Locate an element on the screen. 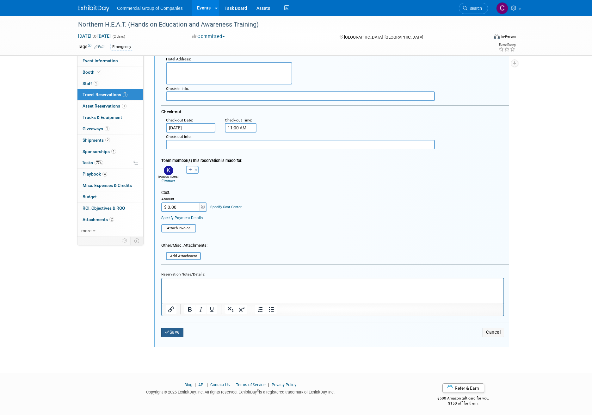  div: Event Rating is located at coordinates (507, 45).